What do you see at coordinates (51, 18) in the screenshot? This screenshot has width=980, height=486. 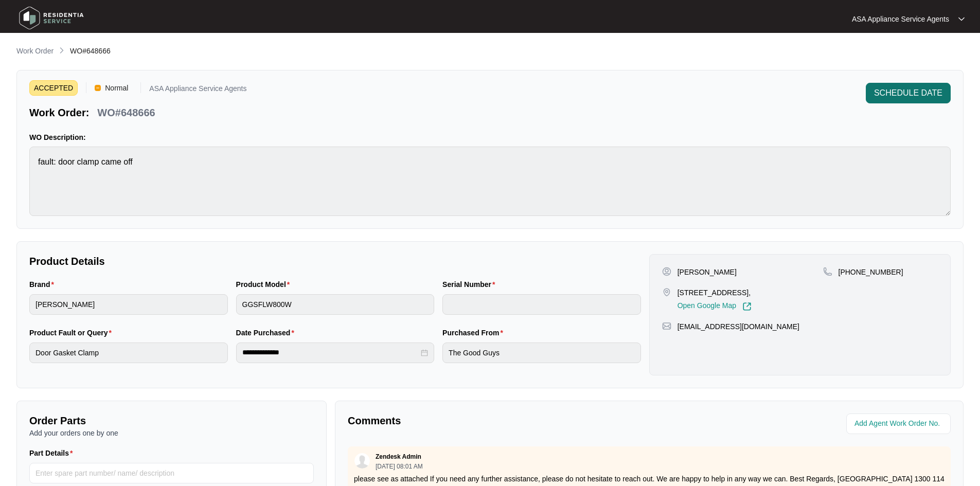 I see `img: residentia service logo` at bounding box center [51, 18].